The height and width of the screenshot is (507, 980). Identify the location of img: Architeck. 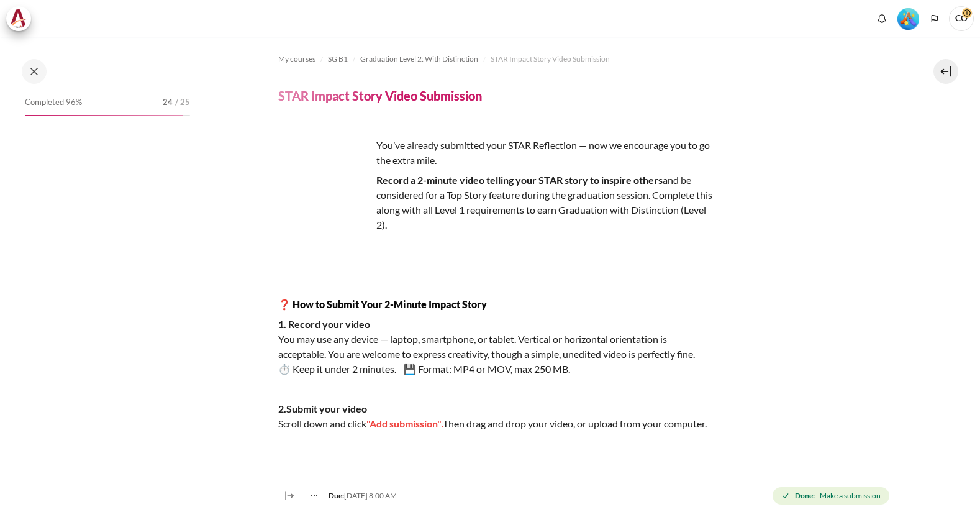
(18, 18).